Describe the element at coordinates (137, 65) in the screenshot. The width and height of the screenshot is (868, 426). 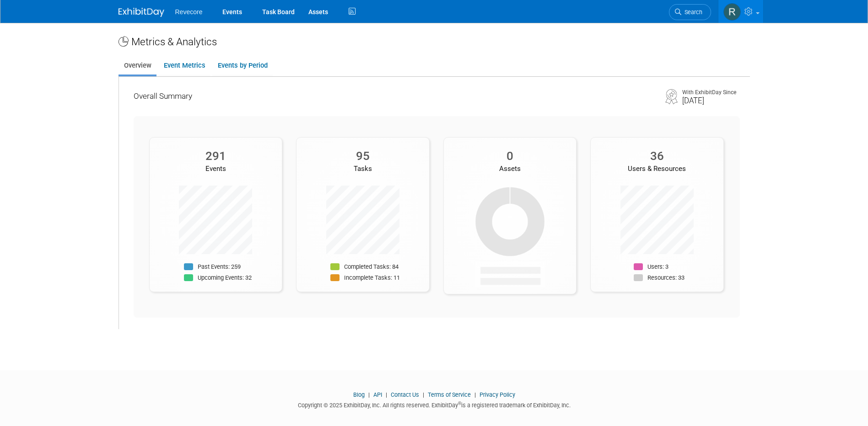
I see `a: Overview` at that location.